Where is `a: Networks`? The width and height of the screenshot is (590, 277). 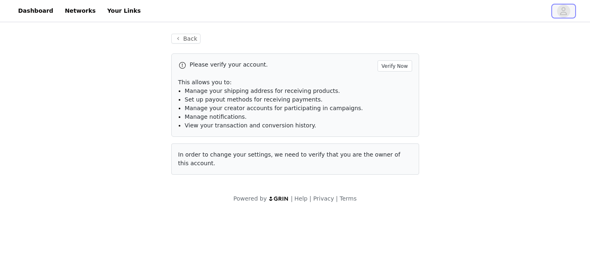
a: Networks is located at coordinates (80, 11).